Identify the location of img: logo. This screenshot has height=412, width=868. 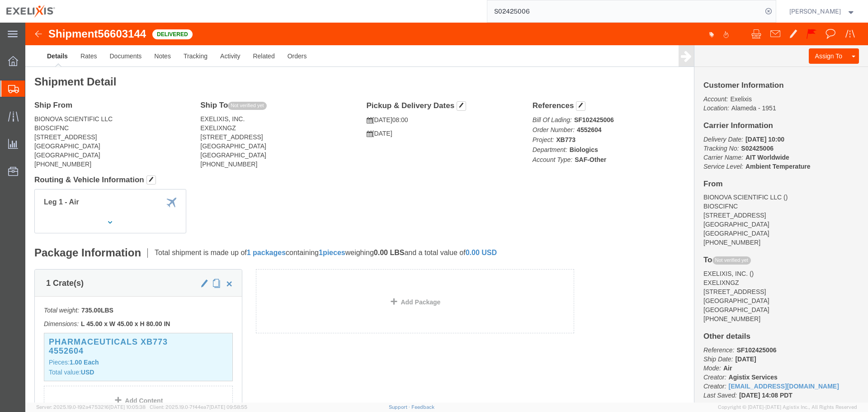
(31, 11).